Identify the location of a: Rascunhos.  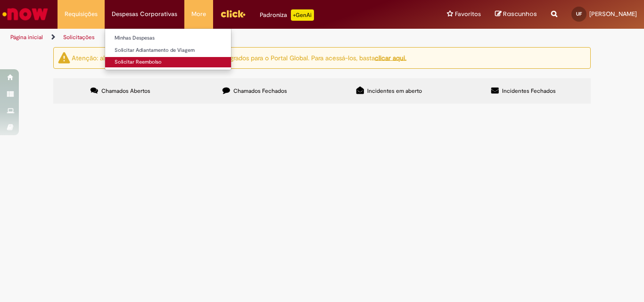
(516, 14).